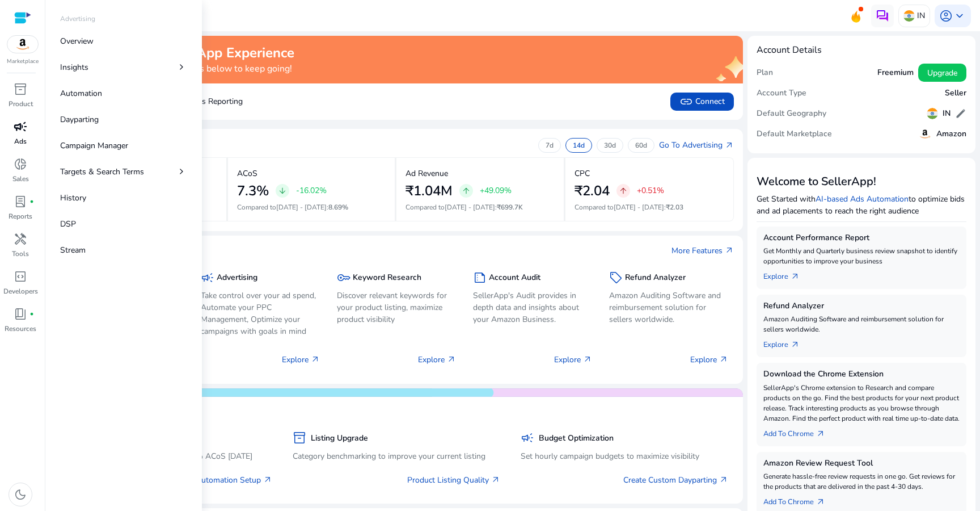 This screenshot has height=511, width=980. I want to click on span: keyboard_arrow_down, so click(960, 16).